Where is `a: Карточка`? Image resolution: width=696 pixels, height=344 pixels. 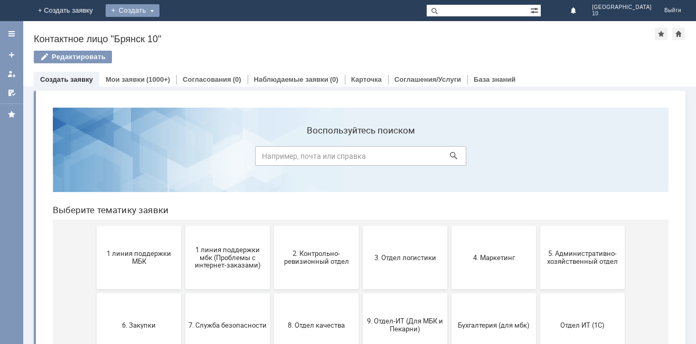
a: Карточка is located at coordinates (366, 79).